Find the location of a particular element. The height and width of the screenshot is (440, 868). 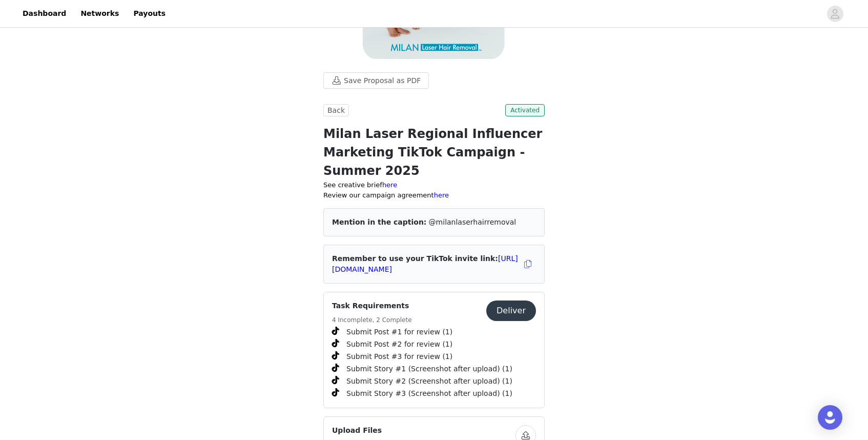

div: Open Intercom Messenger is located at coordinates (830, 417).